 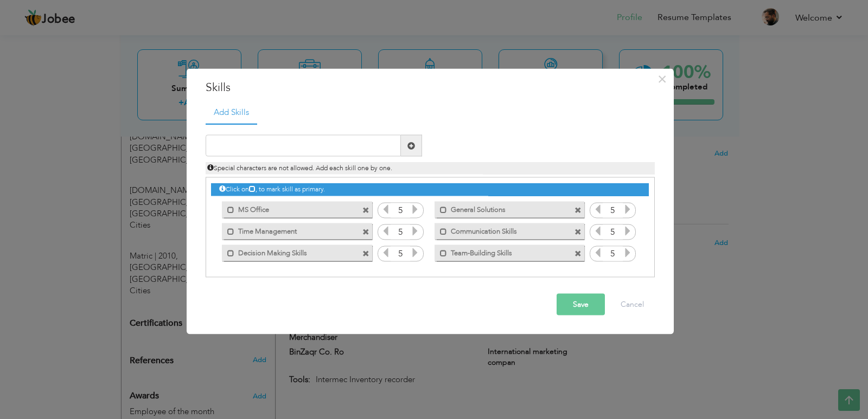 What do you see at coordinates (300, 168) in the screenshot?
I see `span: Special characters are not allowed. Add each skill one by one.` at bounding box center [300, 168].